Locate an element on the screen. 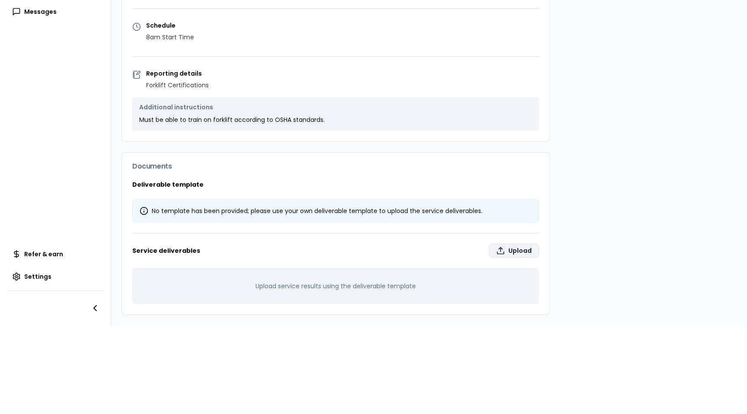 The image size is (747, 414). p: Schedule is located at coordinates (342, 25).